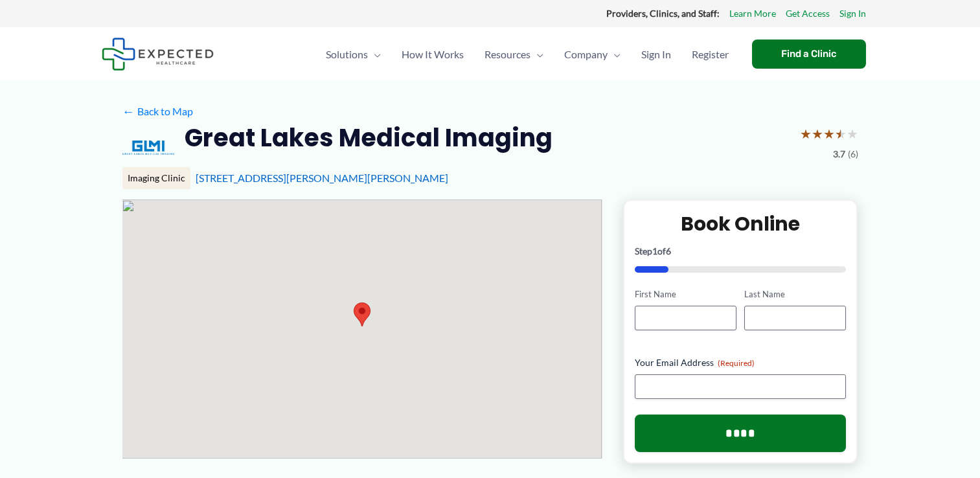 The width and height of the screenshot is (980, 478). What do you see at coordinates (741, 224) in the screenshot?
I see `h2: Book Online` at bounding box center [741, 224].